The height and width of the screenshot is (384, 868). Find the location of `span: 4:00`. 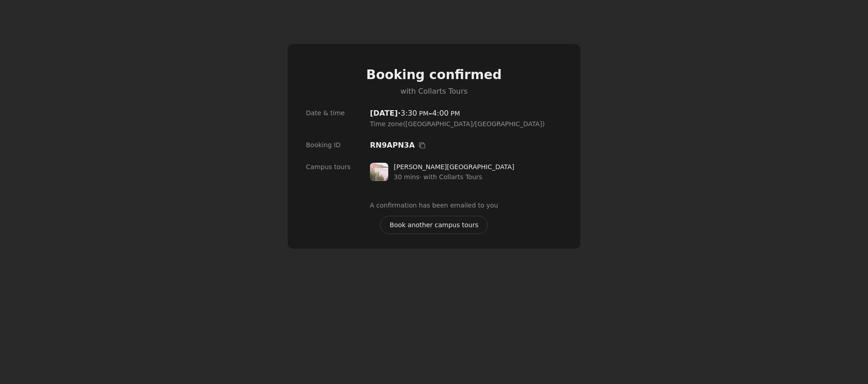

span: 4:00 is located at coordinates (440, 113).